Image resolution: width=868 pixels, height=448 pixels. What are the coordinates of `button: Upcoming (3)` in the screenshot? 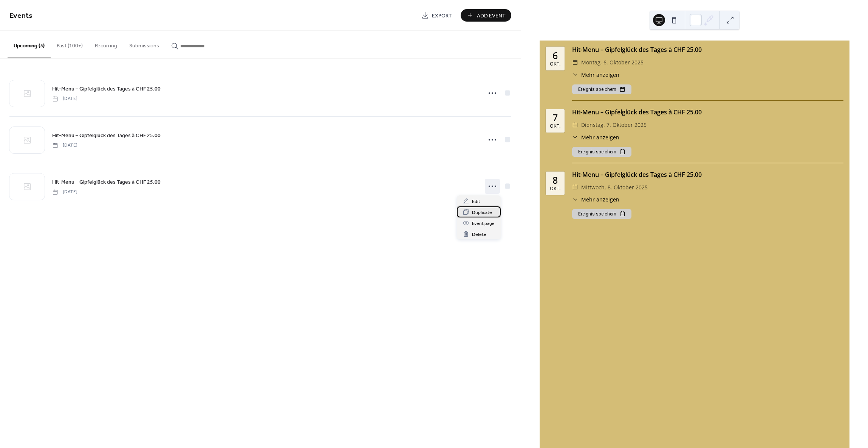 It's located at (29, 44).